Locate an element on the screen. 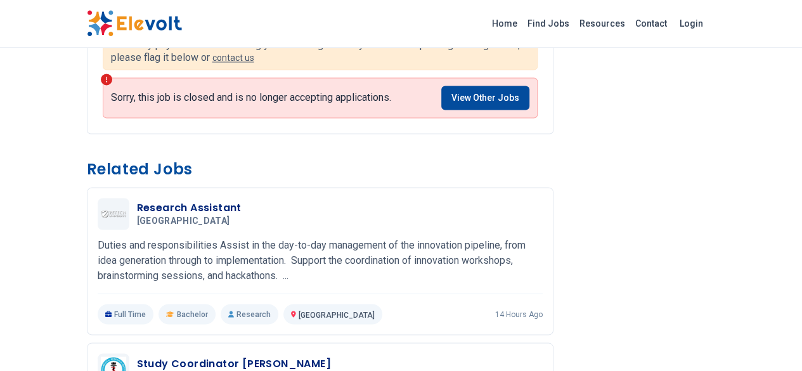  a: Find Jobs is located at coordinates (549, 23).